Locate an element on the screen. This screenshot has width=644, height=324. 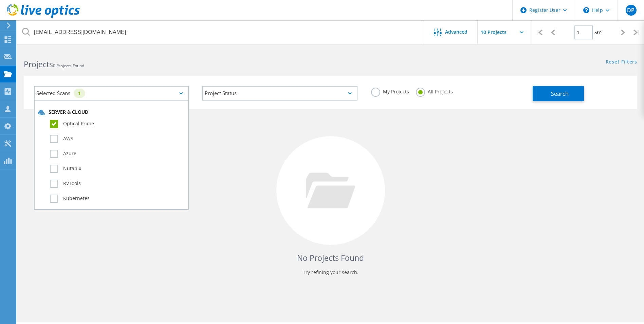
span: Search is located at coordinates (560, 94).